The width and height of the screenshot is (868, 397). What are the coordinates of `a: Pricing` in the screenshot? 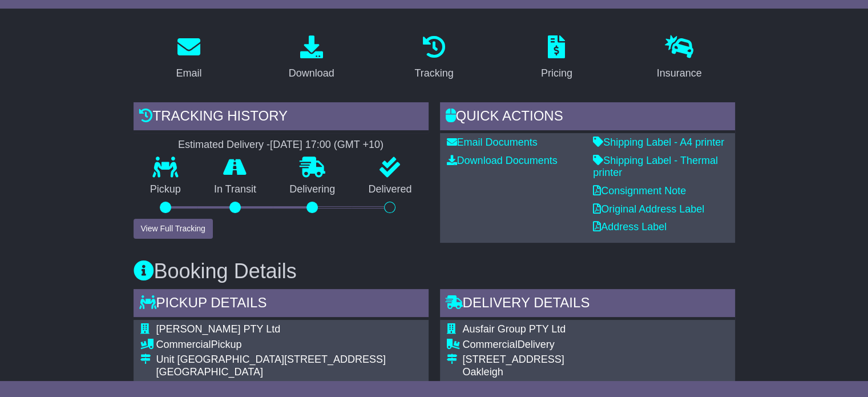 It's located at (556, 58).